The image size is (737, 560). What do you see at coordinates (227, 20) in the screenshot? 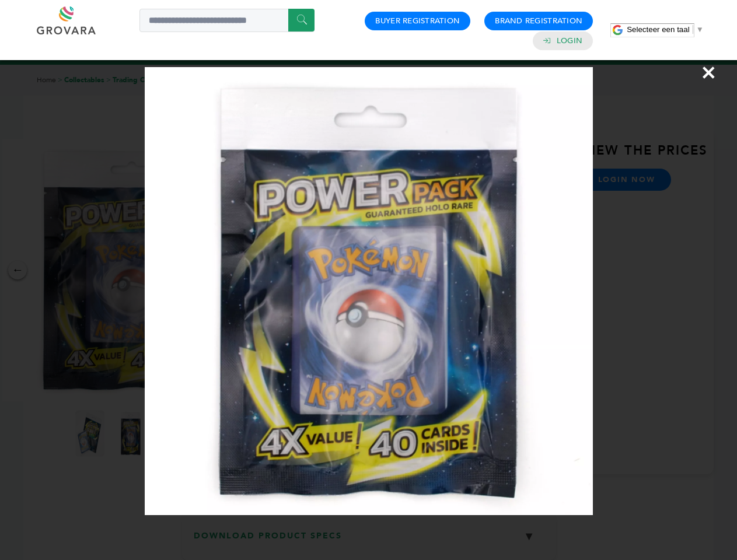
I see `input: Search a product or brand...` at bounding box center [227, 20].